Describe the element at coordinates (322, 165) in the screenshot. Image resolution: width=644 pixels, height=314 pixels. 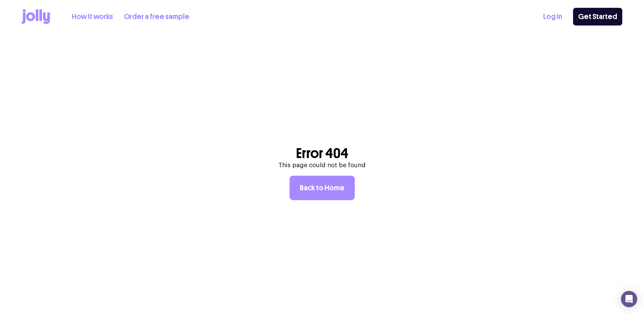
I see `p: This page could not be found` at that location.